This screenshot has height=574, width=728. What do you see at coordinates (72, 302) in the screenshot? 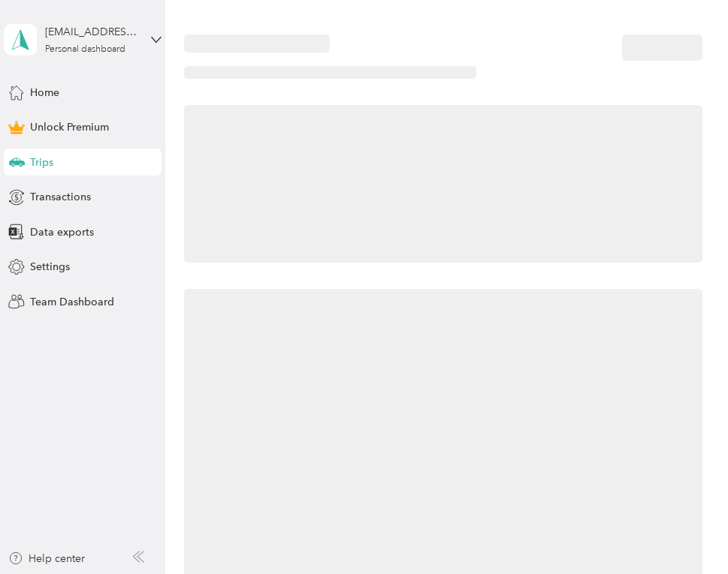
I see `span: Team Dashboard` at bounding box center [72, 302].